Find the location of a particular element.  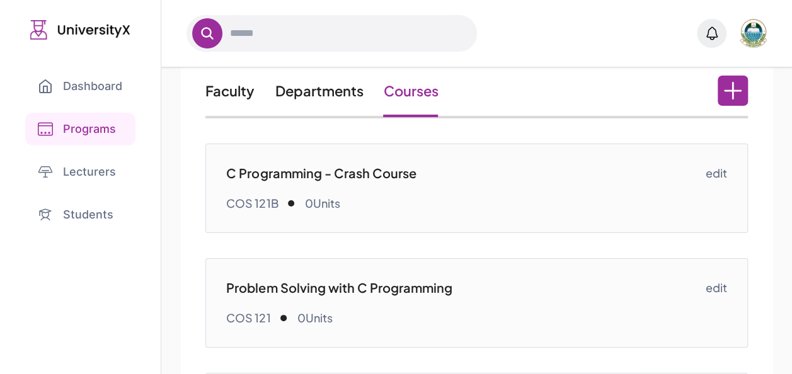

a: Programs is located at coordinates (80, 129).